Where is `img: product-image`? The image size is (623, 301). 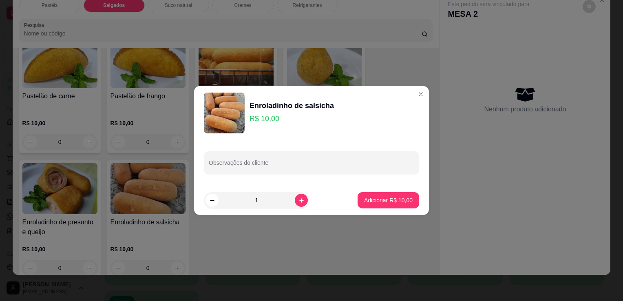
img: product-image is located at coordinates (224, 113).